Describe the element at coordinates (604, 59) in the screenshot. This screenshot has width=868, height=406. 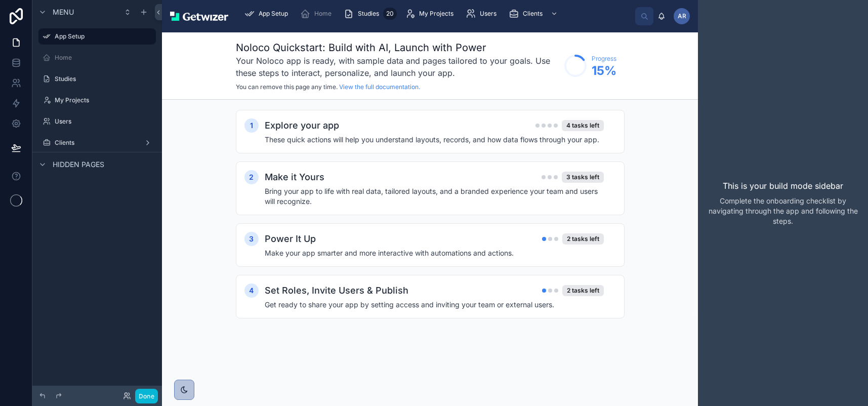
I see `span: Progress` at that location.